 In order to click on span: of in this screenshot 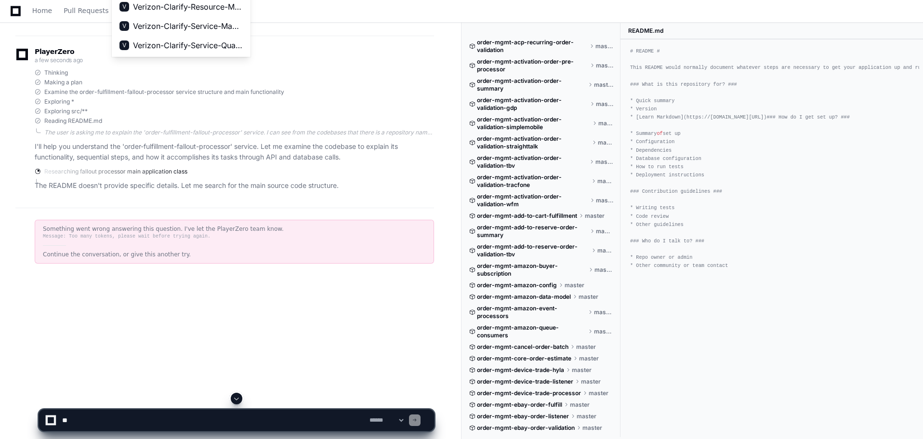, I will do `click(659, 133)`.